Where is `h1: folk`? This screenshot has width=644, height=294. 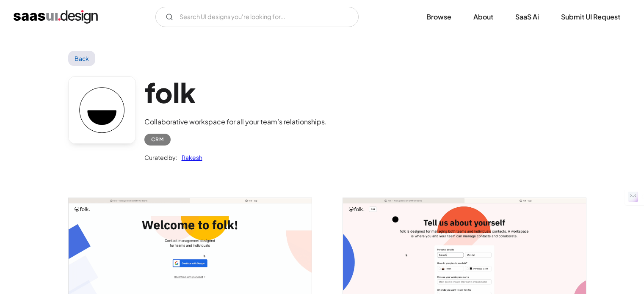
h1: folk is located at coordinates (235, 92).